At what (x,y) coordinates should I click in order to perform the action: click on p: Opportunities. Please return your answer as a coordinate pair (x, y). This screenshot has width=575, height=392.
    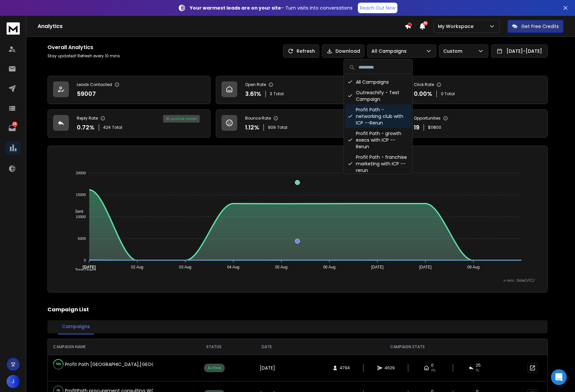
    Looking at the image, I should click on (427, 118).